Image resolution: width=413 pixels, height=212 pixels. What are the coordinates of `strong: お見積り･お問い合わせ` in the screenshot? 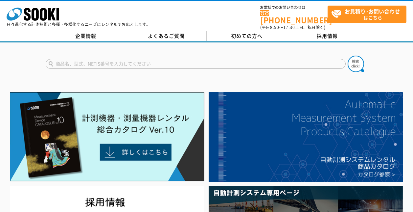 It's located at (373, 11).